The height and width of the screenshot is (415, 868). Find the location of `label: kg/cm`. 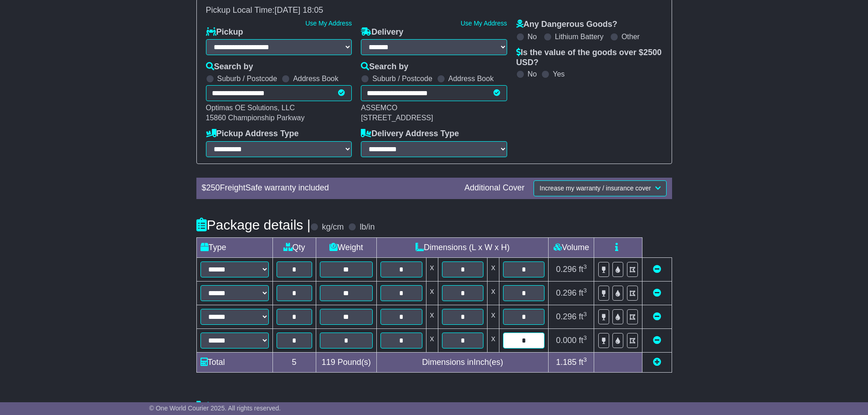

label: kg/cm is located at coordinates (332, 227).